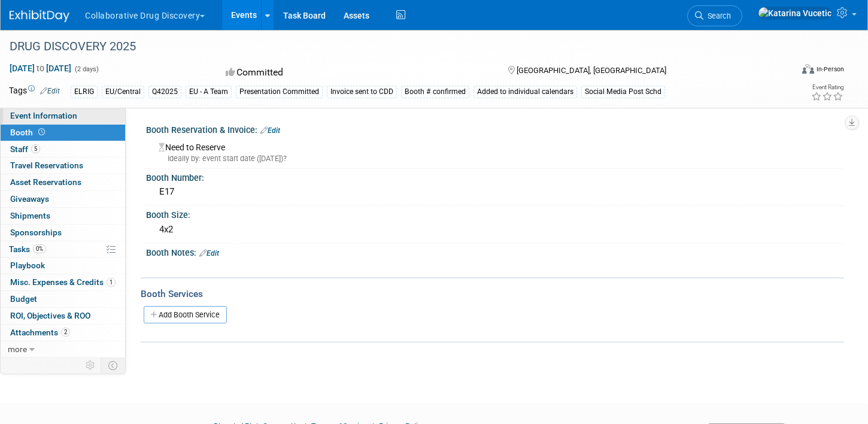 This screenshot has height=424, width=868. What do you see at coordinates (495, 213) in the screenshot?
I see `div: Booth Size:` at bounding box center [495, 213].